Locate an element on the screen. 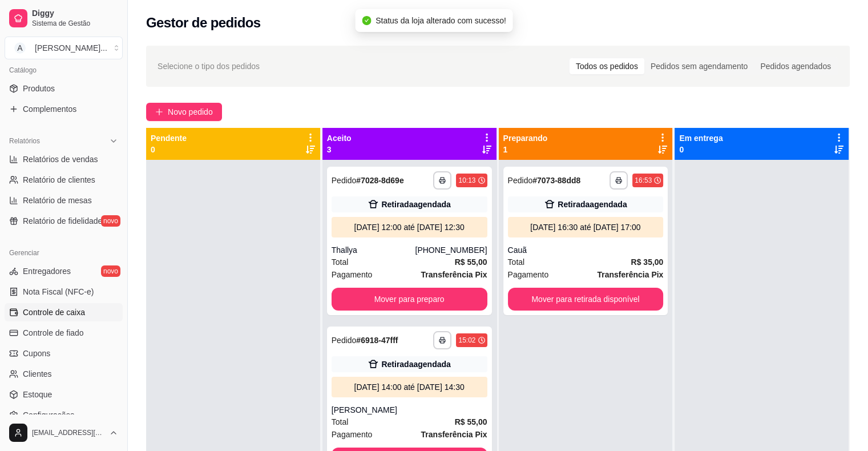 This screenshot has height=451, width=868. div: Pedidos sem agendamento is located at coordinates (699, 66).